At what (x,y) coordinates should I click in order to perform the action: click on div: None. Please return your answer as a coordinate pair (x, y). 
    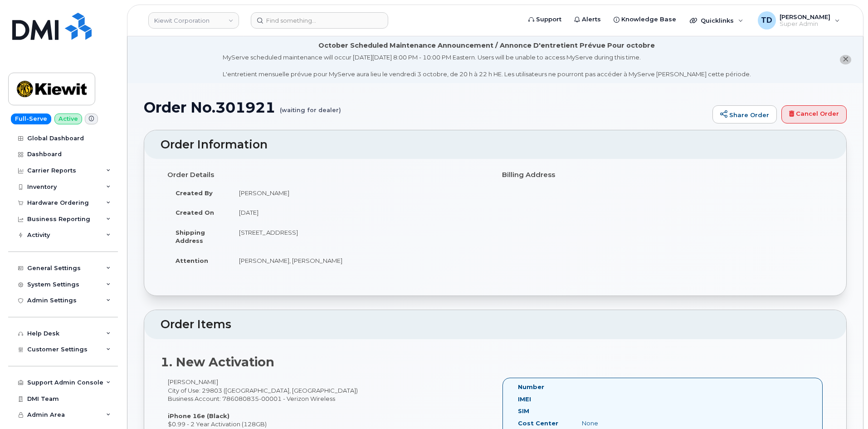
    Looking at the image, I should click on (620, 423).